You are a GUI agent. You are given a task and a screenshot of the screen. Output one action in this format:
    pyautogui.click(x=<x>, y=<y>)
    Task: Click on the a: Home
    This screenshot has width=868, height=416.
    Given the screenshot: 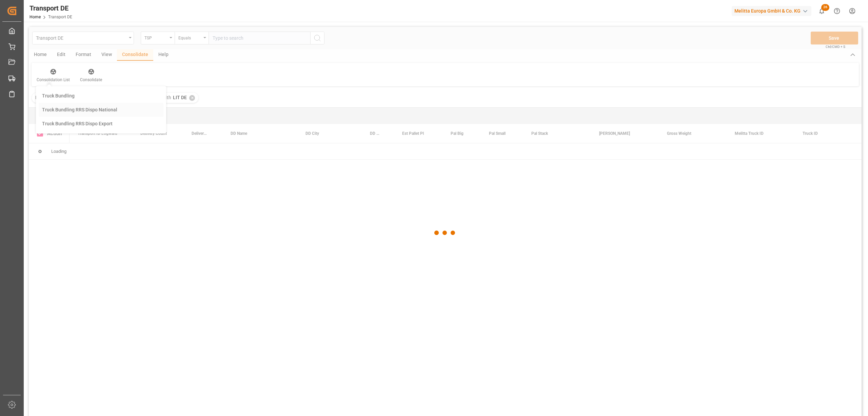 What is the action you would take?
    pyautogui.click(x=35, y=17)
    